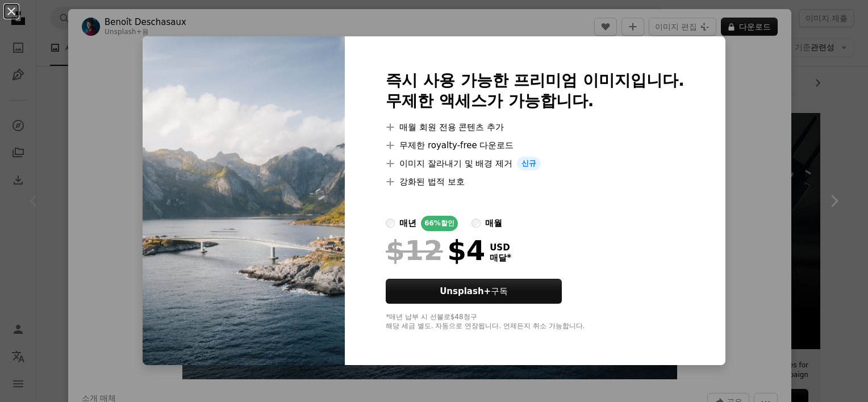 The height and width of the screenshot is (402, 868). I want to click on li: 이미지 잘라내기 및 배경 제거, so click(535, 164).